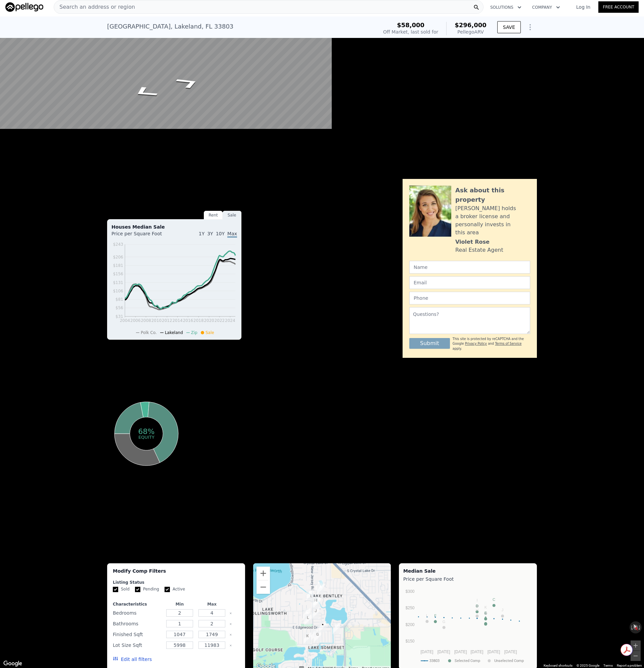 This screenshot has width=644, height=668. I want to click on tspan: $56, so click(119, 308).